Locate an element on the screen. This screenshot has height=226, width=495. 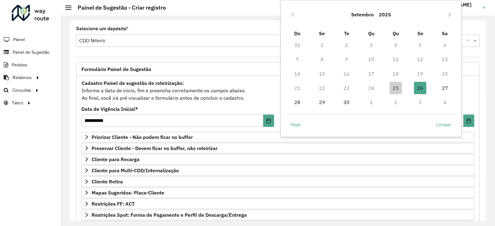
div: Informe a data de inicio, fim e preencha corretamente os campos abaixo. Ao final, você irá pré-vi... is located at coordinates (278, 91).